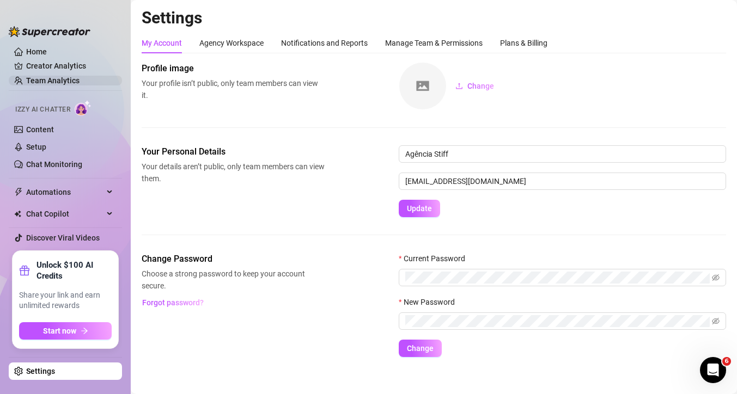 The width and height of the screenshot is (737, 394). I want to click on input: Enter name, so click(562, 154).